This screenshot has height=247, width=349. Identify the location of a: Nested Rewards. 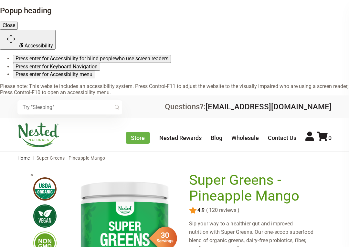
(180, 138).